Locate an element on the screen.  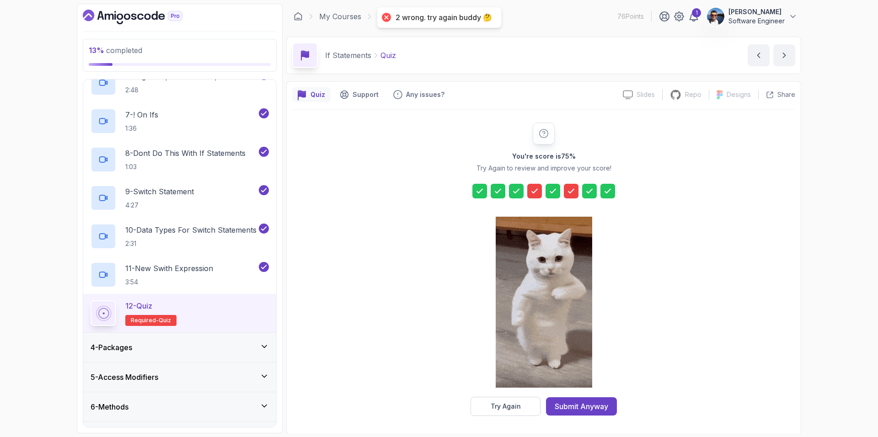
h3: 4 - Packages is located at coordinates (111, 347).